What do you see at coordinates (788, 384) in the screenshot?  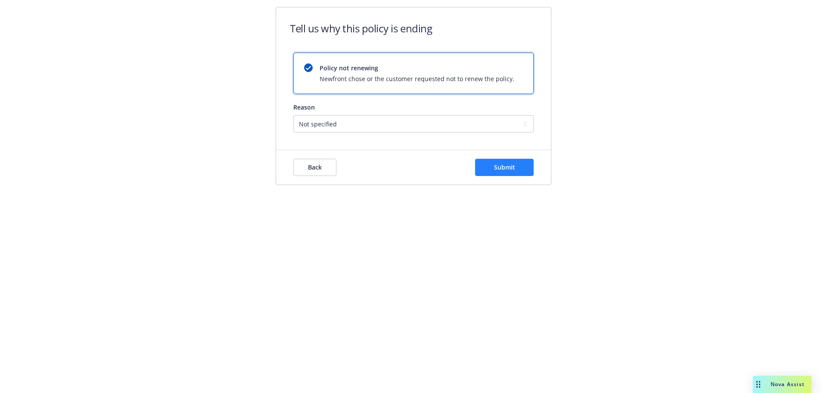 I see `span: Nova Assist` at bounding box center [788, 384].